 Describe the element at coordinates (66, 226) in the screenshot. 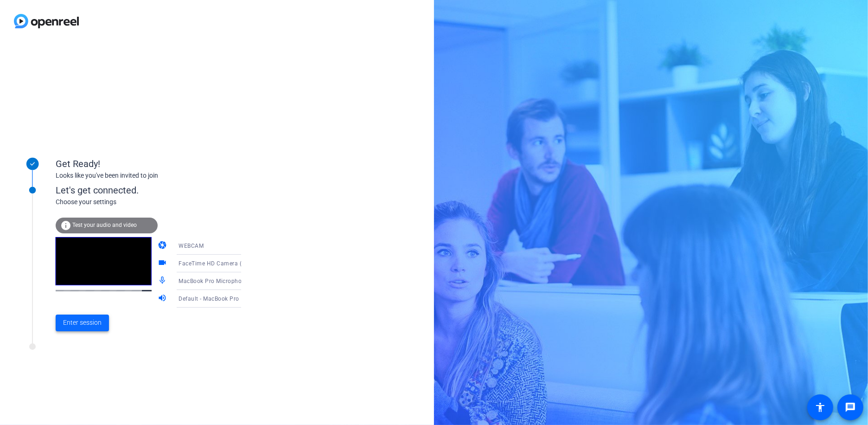

I see `mat-icon: info` at that location.